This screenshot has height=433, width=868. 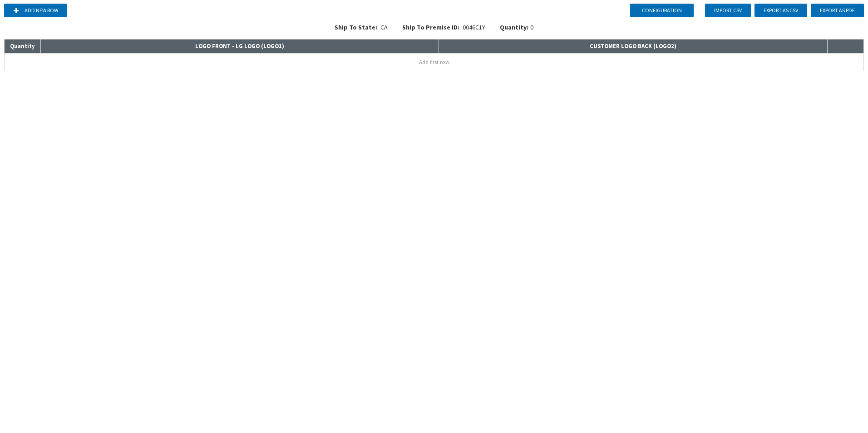 I want to click on button: Add first row, so click(x=434, y=62).